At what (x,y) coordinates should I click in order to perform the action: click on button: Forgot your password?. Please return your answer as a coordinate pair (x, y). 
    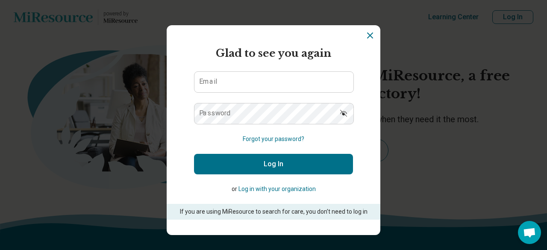
    Looking at the image, I should click on (273, 139).